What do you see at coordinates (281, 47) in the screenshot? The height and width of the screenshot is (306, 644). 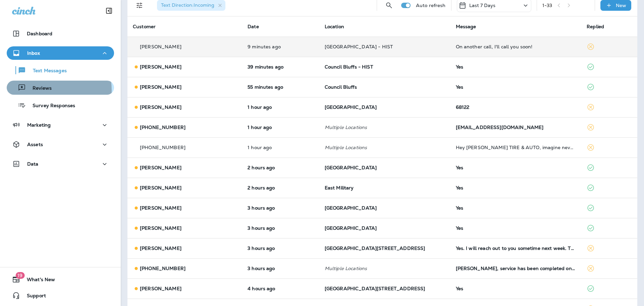 I see `p: Sep 18, 2025 02:45 PM` at bounding box center [281, 47].